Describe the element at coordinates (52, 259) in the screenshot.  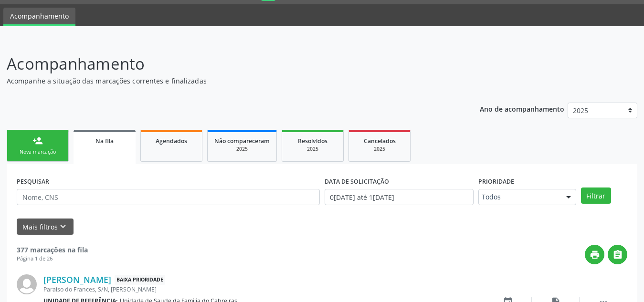
I see `div: Página 1 de 26` at that location.